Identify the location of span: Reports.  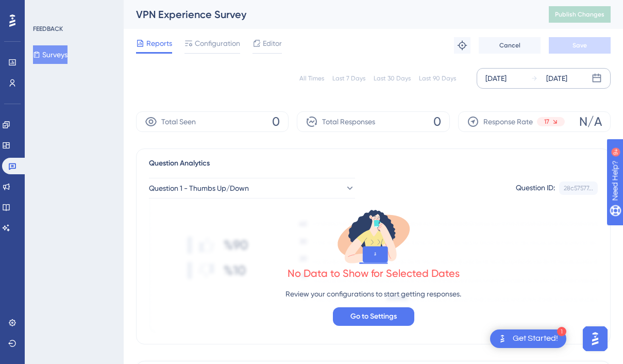
(159, 43).